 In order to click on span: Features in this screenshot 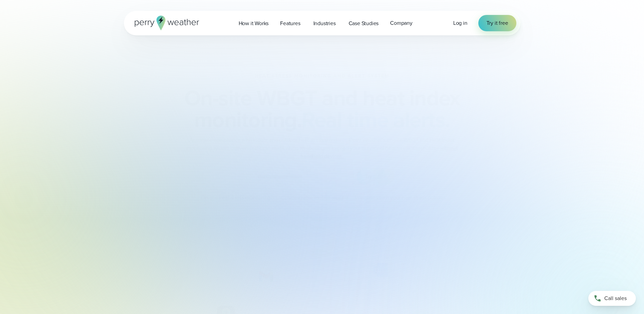, I will do `click(290, 23)`.